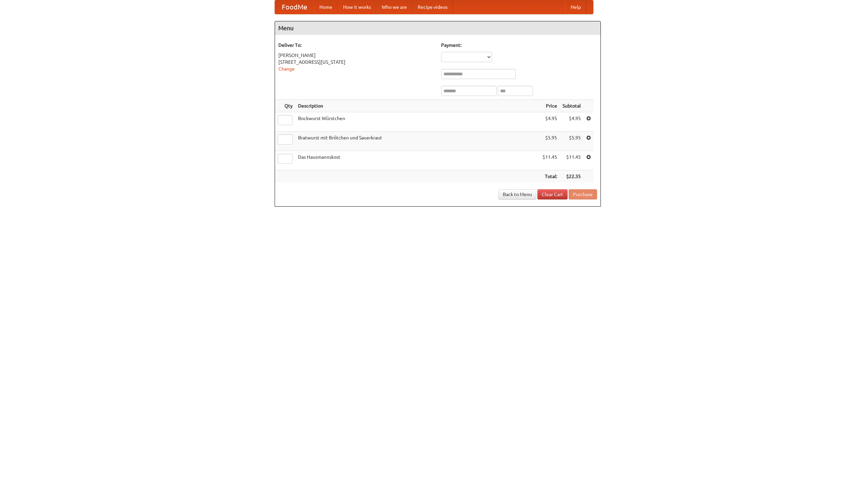 The width and height of the screenshot is (868, 480). What do you see at coordinates (417, 160) in the screenshot?
I see `td: Das Hausmannskost` at bounding box center [417, 160].